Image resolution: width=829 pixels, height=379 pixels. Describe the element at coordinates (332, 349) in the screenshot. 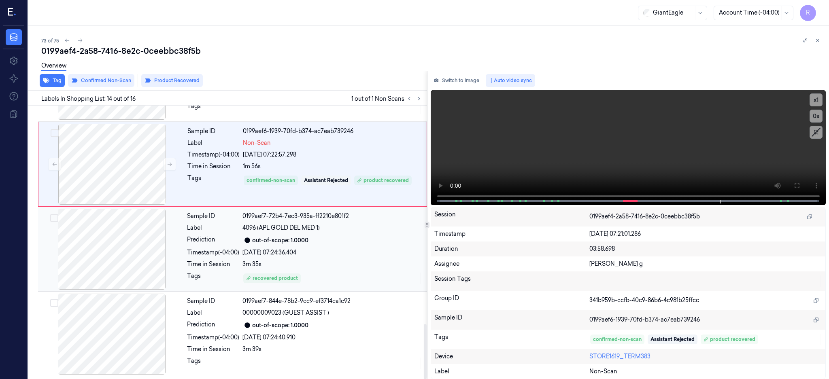

I see `div: 3m 39s` at that location.